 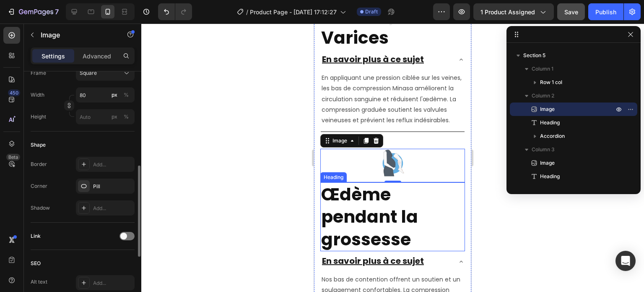 I want to click on div: Undo/Redo, so click(x=175, y=12).